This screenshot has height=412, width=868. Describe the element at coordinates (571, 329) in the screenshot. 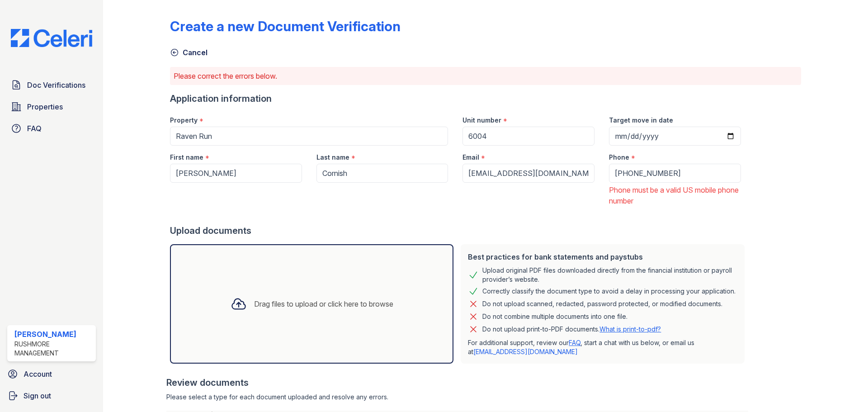

I see `p: Do not upload print-to-PDF documents.` at that location.